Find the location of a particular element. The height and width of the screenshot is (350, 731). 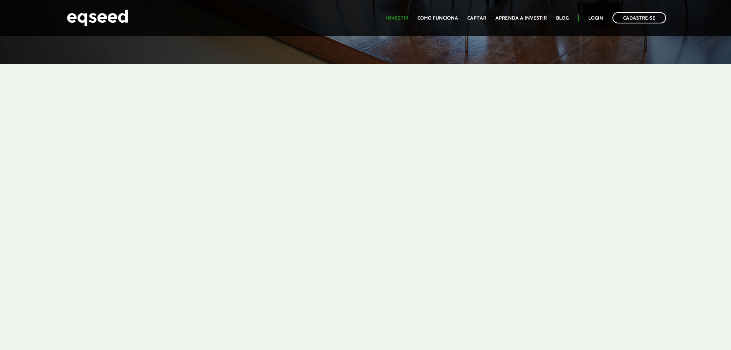

a: Cadastre-se is located at coordinates (640, 18).